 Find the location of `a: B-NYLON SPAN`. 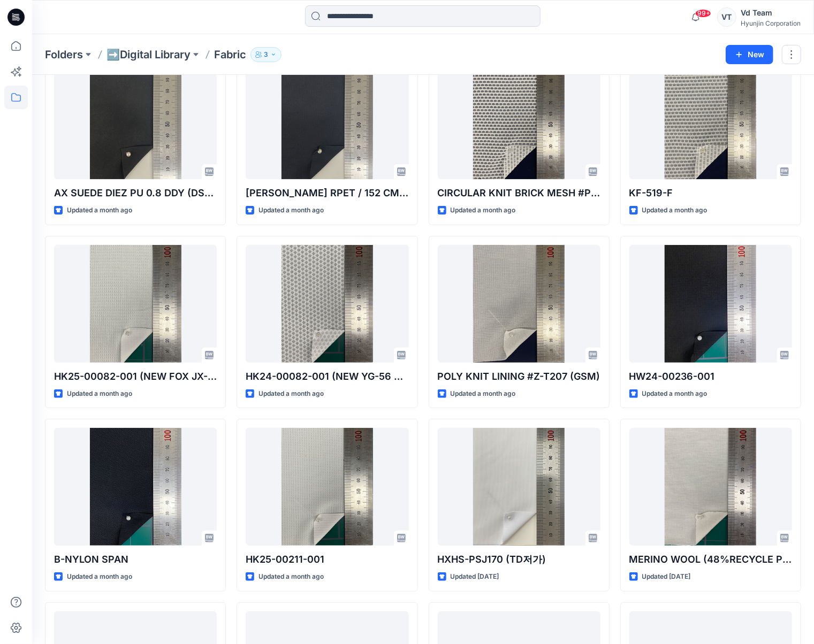

a: B-NYLON SPAN is located at coordinates (135, 487).